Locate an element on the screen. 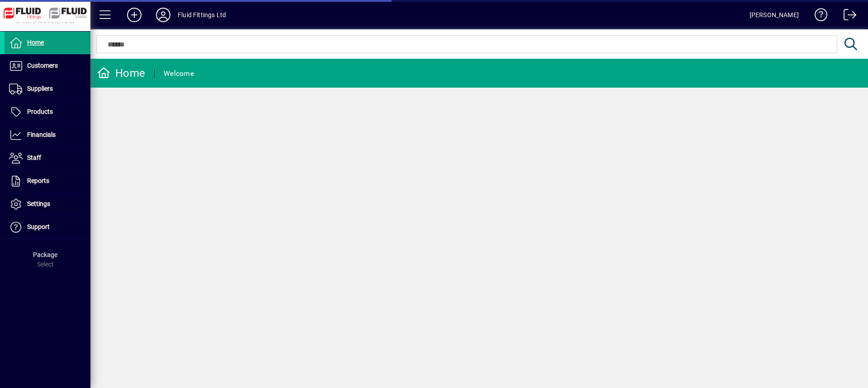 This screenshot has height=388, width=868. a: Logout is located at coordinates (847, 16).